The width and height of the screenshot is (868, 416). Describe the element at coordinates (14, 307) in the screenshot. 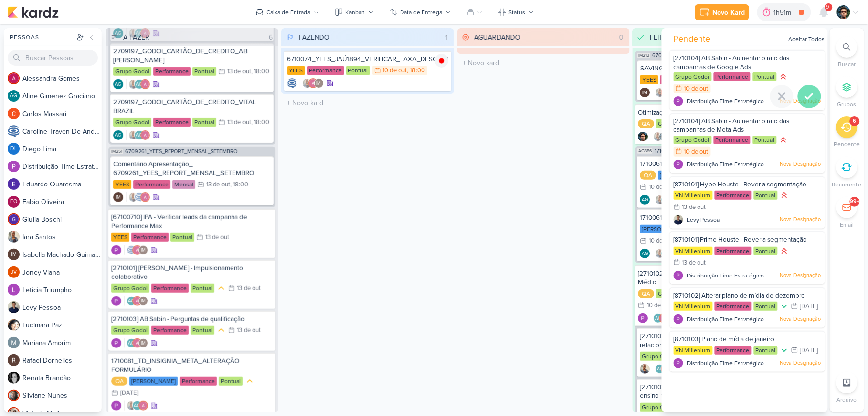

I see `img: Levy Pessoa` at that location.